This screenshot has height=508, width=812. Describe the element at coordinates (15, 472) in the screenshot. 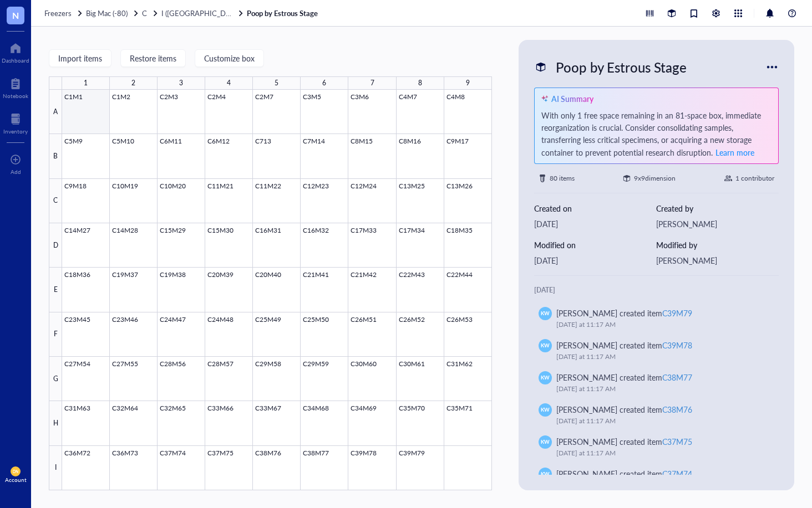

I see `span: DN` at that location.